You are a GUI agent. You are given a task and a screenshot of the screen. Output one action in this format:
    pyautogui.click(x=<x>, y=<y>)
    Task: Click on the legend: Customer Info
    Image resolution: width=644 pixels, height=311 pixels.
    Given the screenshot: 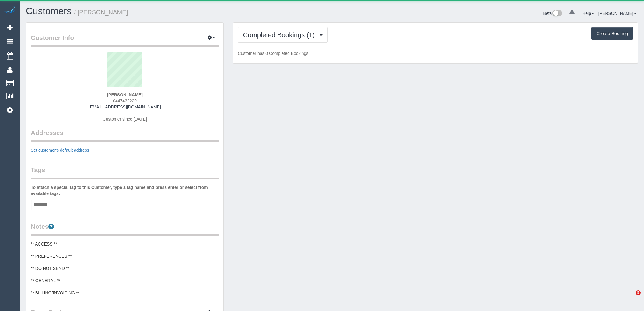 What is the action you would take?
    pyautogui.click(x=125, y=40)
    